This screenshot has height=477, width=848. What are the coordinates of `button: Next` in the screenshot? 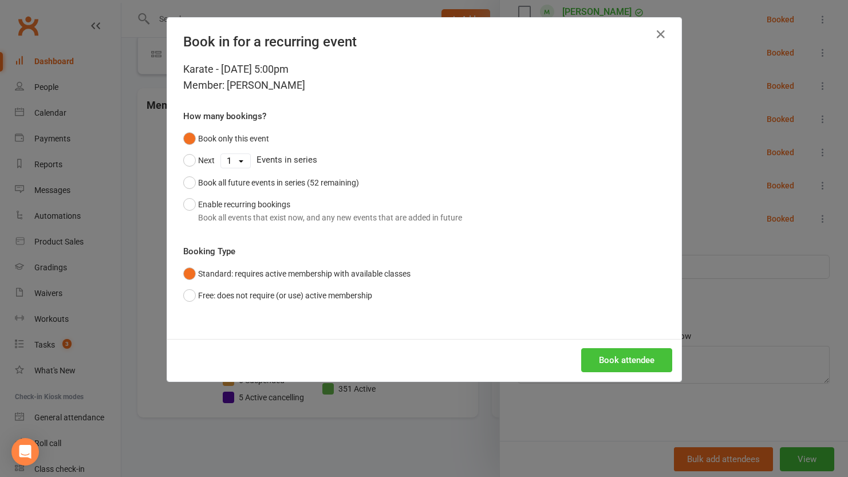 It's located at (199, 160).